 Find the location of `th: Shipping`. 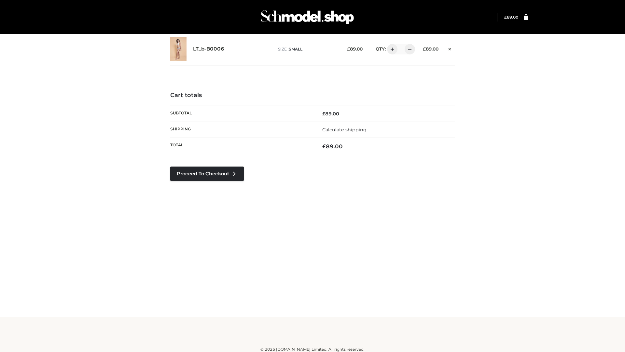

th: Shipping is located at coordinates (241, 129).